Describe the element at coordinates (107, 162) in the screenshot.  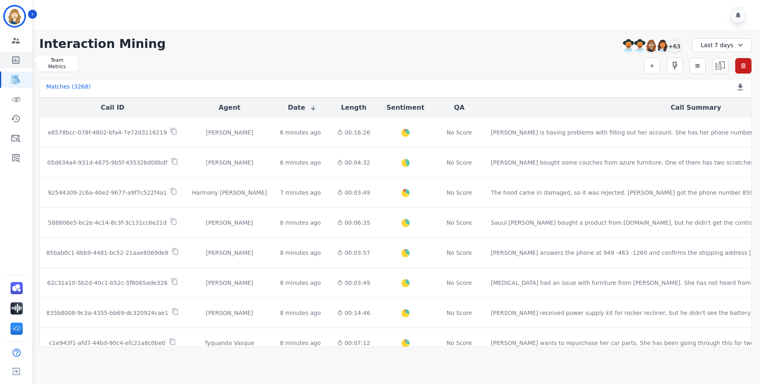
I see `p: 05d634a4-931d-4875-9b5f-43532bd08bdf` at that location.